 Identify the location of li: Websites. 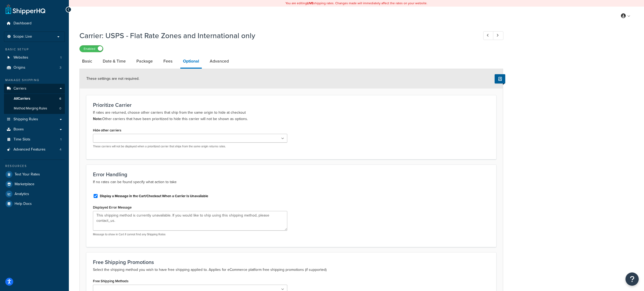
(35, 58).